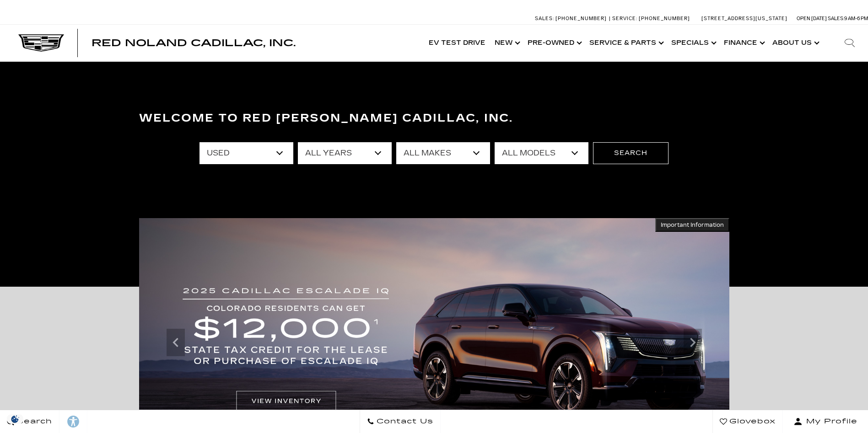 This screenshot has height=433, width=868. Describe the element at coordinates (33, 422) in the screenshot. I see `span: Search` at that location.